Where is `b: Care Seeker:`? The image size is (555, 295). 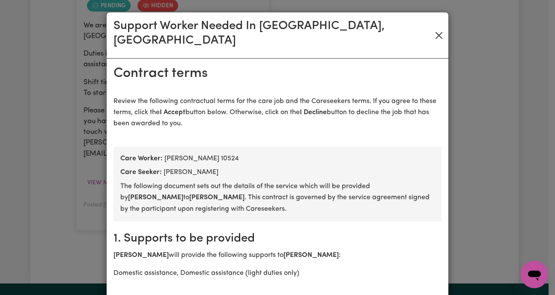
b: Care Seeker: is located at coordinates (141, 172).